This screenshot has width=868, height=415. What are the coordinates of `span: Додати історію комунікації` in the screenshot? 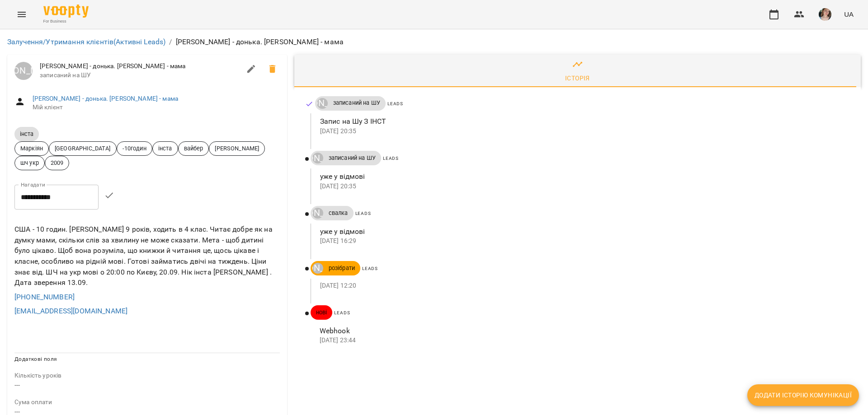 It's located at (803, 395).